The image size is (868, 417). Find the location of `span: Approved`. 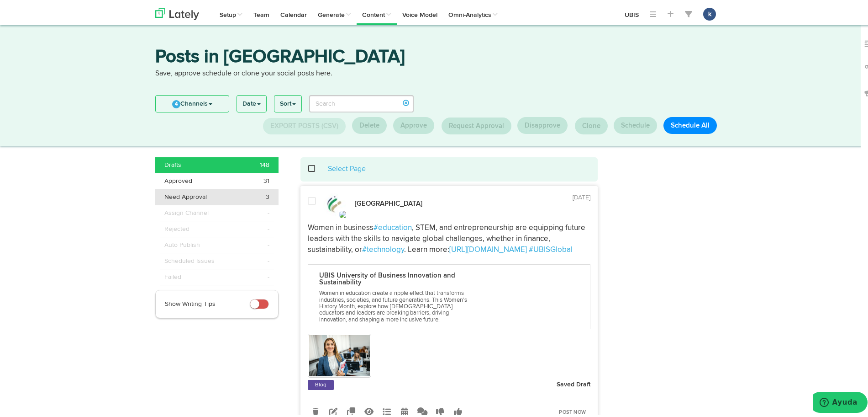

span: Approved is located at coordinates (178, 179).